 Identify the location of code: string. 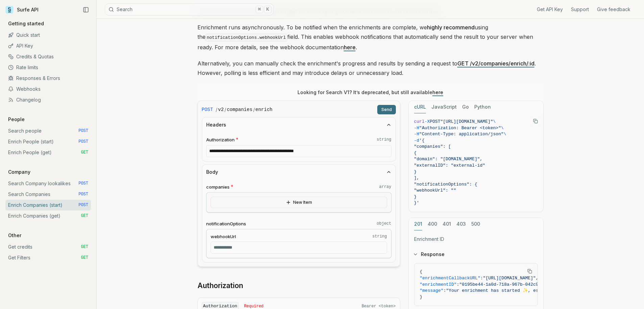
(379, 237).